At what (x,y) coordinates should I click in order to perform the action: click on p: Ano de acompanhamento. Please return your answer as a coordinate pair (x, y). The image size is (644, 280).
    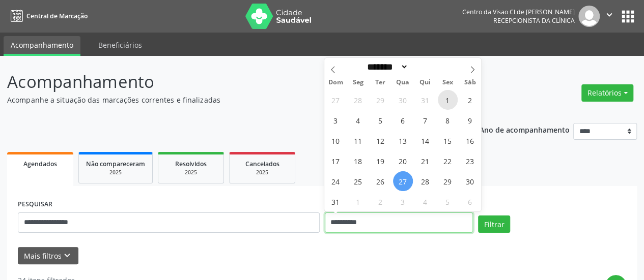
    Looking at the image, I should click on (524, 129).